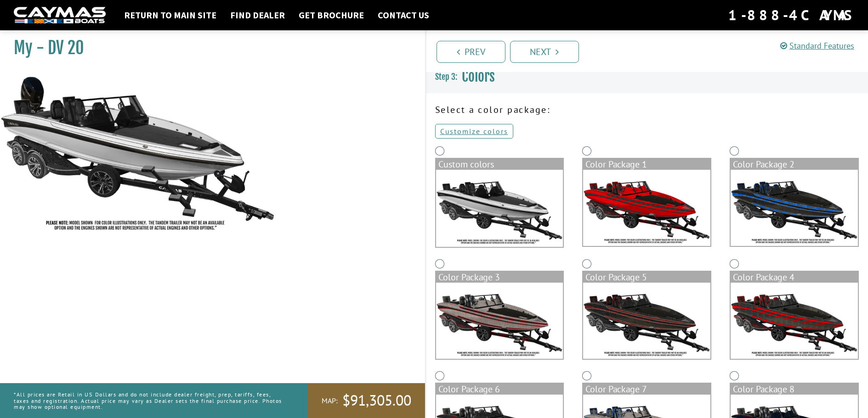  Describe the element at coordinates (471, 52) in the screenshot. I see `a: Prev` at that location.